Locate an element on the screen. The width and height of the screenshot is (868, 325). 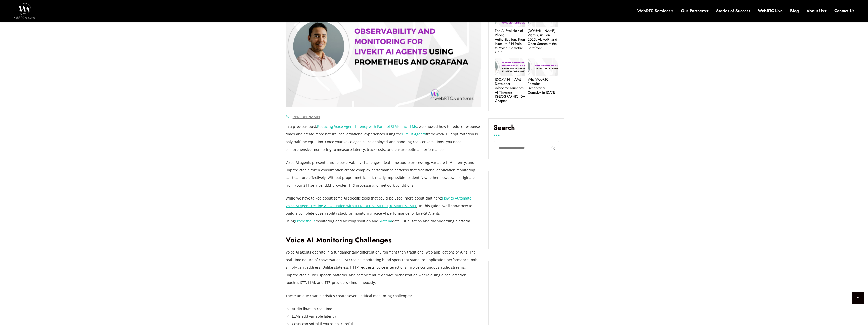
button: Search is located at coordinates (553, 148).